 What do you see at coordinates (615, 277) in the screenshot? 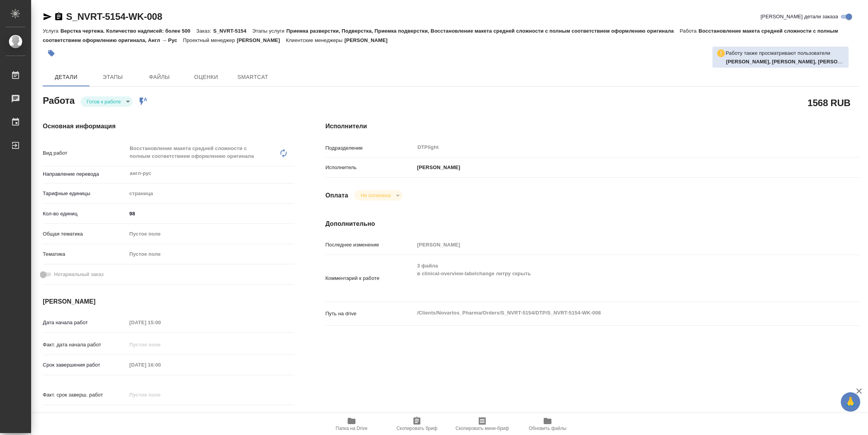
I see `textarea: 3 файла в clinical-overview-labelchange литру скрыть` at bounding box center [615, 277].